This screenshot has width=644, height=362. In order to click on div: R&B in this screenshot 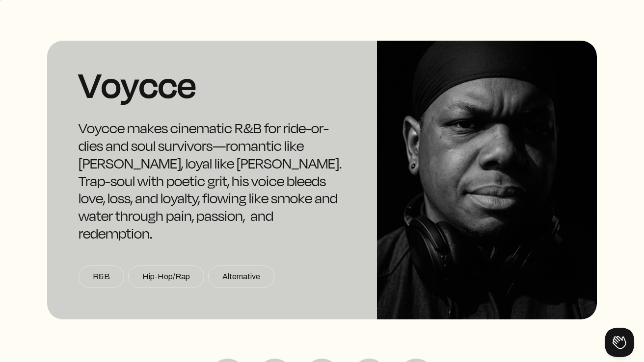, I will do `click(101, 277)`.